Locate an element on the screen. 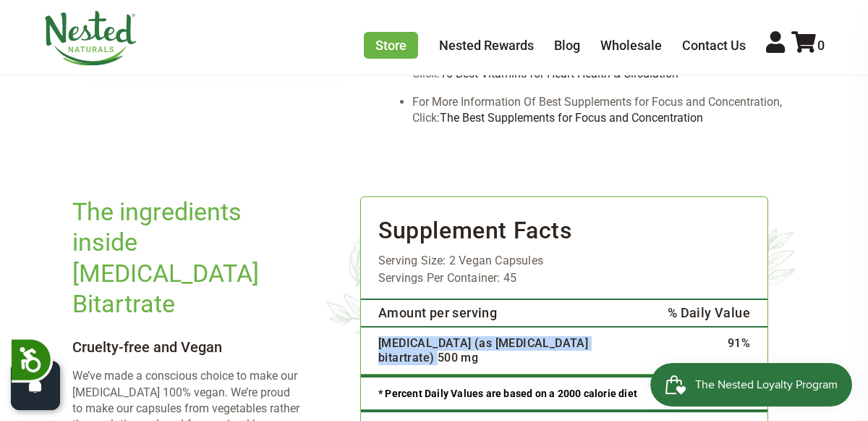 Image resolution: width=868 pixels, height=421 pixels. button: Open is located at coordinates (36, 385).